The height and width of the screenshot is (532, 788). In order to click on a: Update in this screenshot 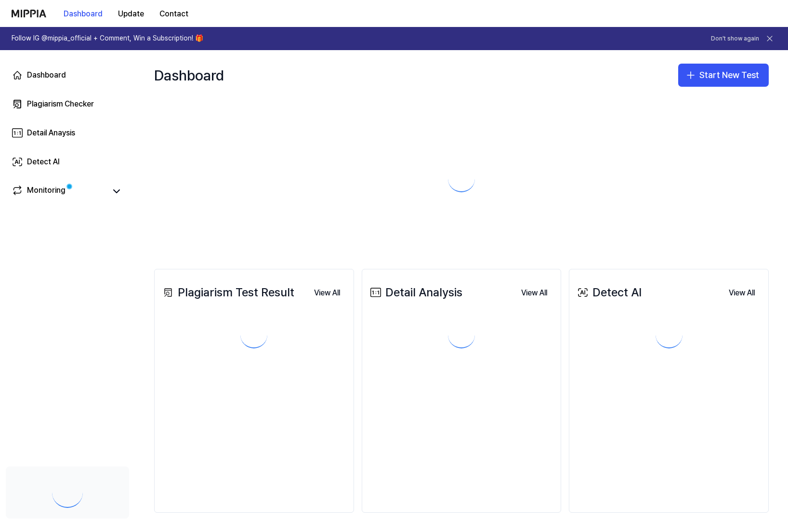, I will do `click(131, 14)`.